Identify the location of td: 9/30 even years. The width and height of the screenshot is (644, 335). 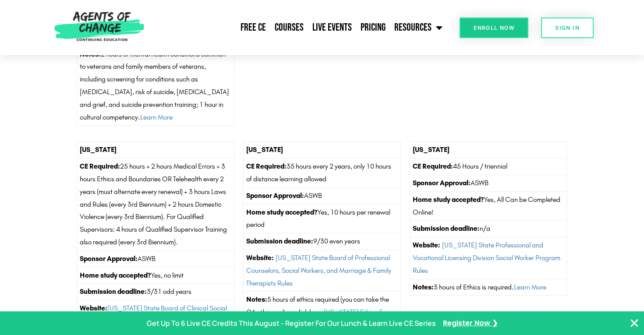
(321, 242).